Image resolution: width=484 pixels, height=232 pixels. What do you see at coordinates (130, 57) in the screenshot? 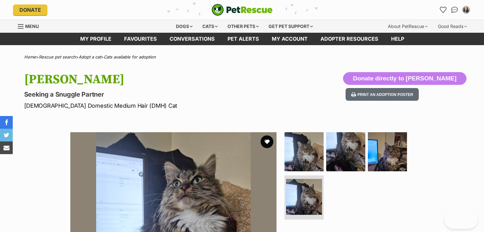
I see `a: Cats available for adoption` at bounding box center [130, 57].